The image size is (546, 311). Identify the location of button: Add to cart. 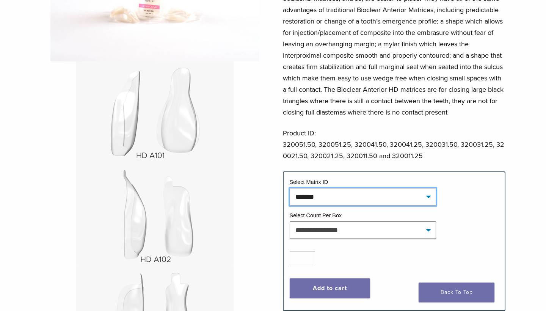
(330, 288).